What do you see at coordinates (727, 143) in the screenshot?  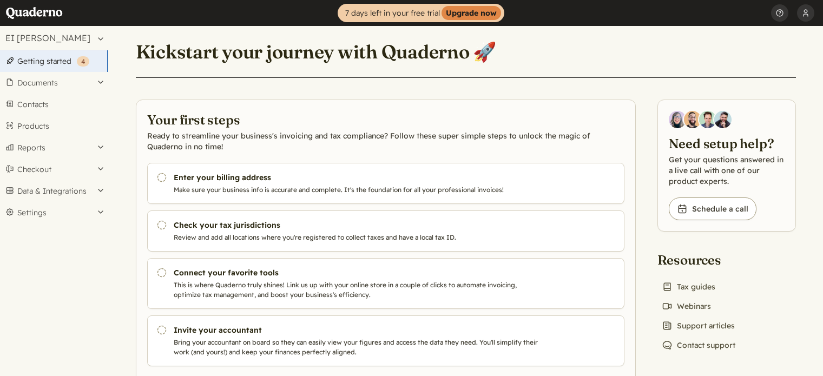 I see `h2: Need setup help?` at bounding box center [727, 143].